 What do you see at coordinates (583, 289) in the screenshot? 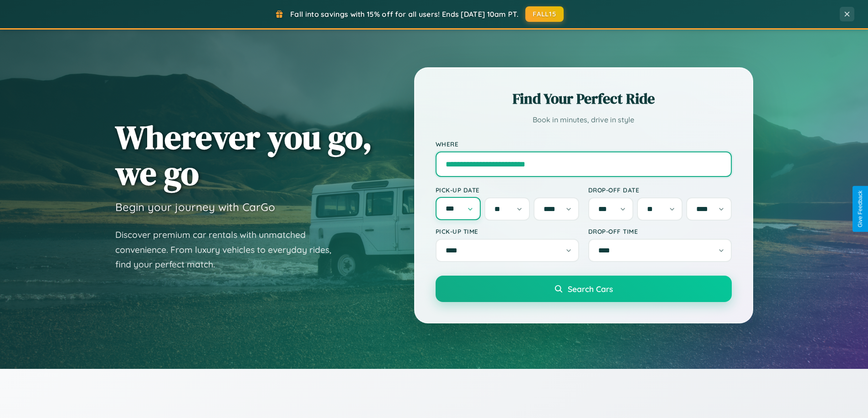
I see `button: Search Cars` at bounding box center [583, 289].